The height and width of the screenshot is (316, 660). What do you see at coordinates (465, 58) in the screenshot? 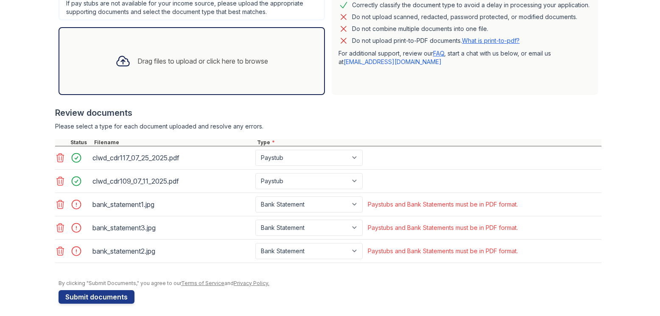
I see `p: For additional support, review our , start a chat with us below, or email us at` at bounding box center [465, 58].